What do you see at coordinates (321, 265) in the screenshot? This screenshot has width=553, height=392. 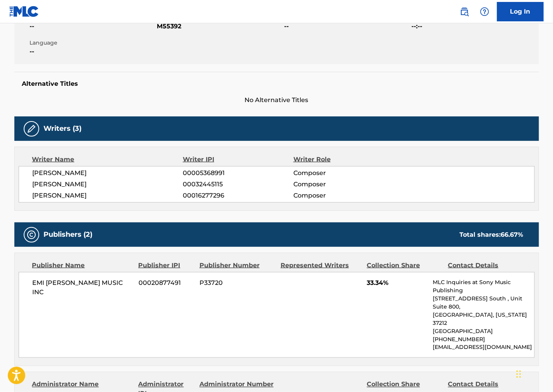 I see `div: Represented Writers` at bounding box center [321, 265].